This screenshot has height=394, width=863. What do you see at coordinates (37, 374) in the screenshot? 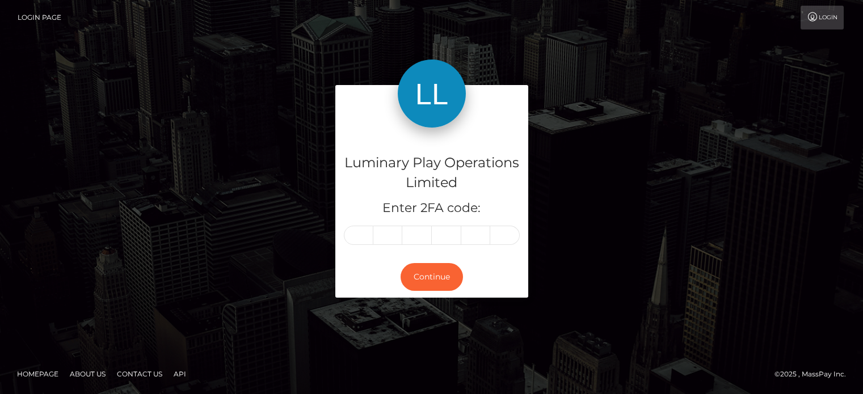
I see `a: Homepage` at bounding box center [37, 374].